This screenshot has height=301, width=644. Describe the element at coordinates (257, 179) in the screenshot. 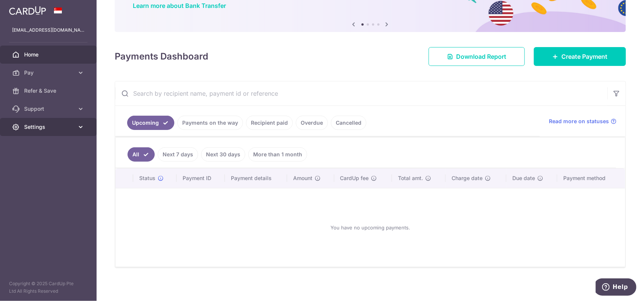

I see `th: Payment details` at that location.